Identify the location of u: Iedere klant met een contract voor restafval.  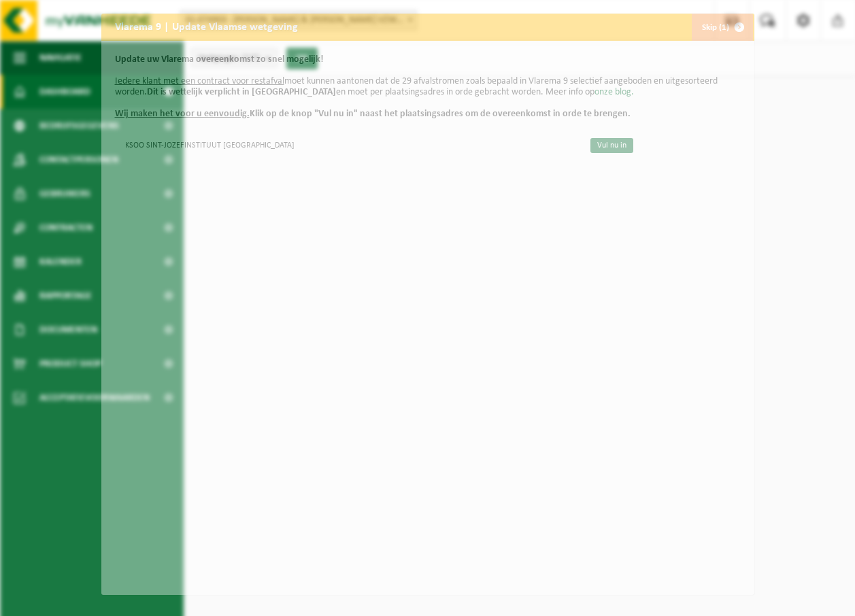
(200, 81).